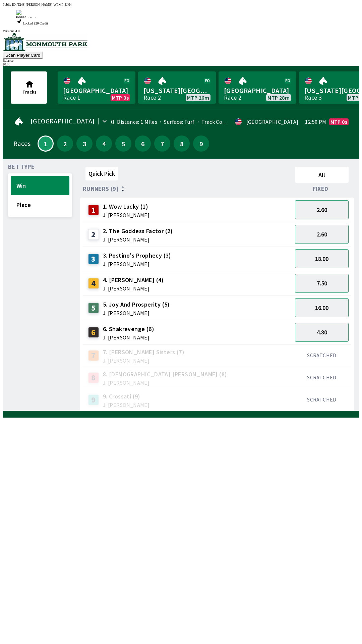 This screenshot has height=644, width=362. Describe the element at coordinates (45, 42) in the screenshot. I see `img: venue logo` at that location.